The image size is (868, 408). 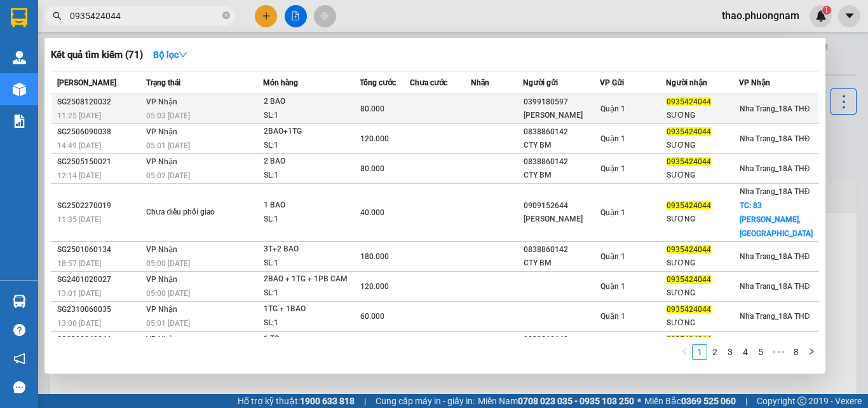 What do you see at coordinates (811, 351) in the screenshot?
I see `span: right` at bounding box center [811, 351].